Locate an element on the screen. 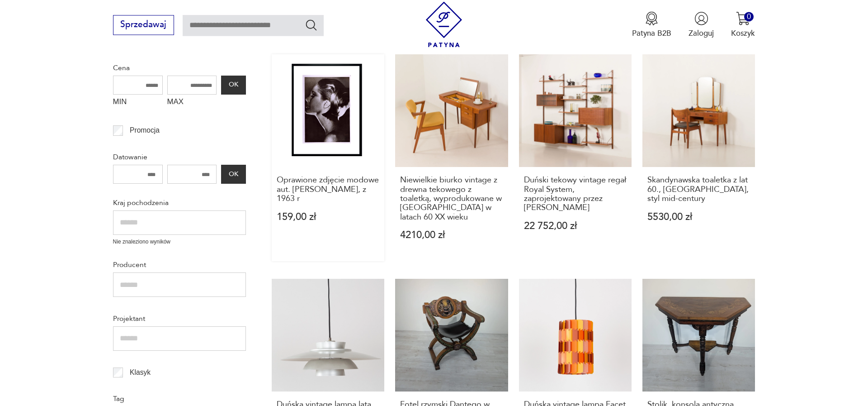  button: Zaloguj is located at coordinates (701, 25).